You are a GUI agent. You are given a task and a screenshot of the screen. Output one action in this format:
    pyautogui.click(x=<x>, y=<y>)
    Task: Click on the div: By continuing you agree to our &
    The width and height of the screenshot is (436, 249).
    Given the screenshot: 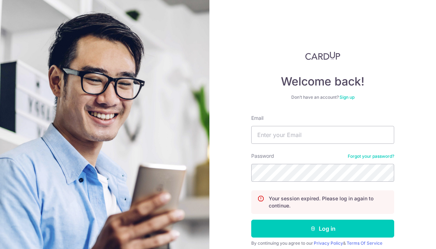 What is the action you would take?
    pyautogui.click(x=322, y=243)
    